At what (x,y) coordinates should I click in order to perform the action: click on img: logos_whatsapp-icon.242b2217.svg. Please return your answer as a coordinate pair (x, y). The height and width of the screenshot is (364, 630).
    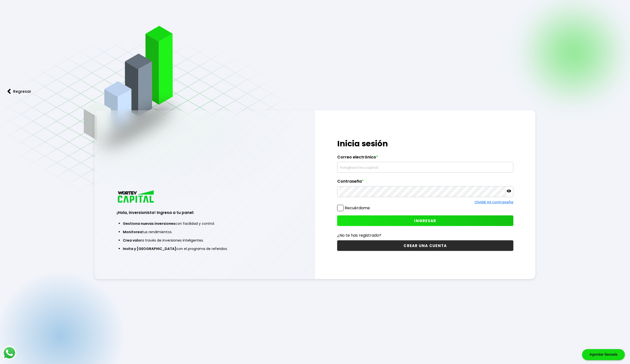
    Looking at the image, I should click on (9, 353).